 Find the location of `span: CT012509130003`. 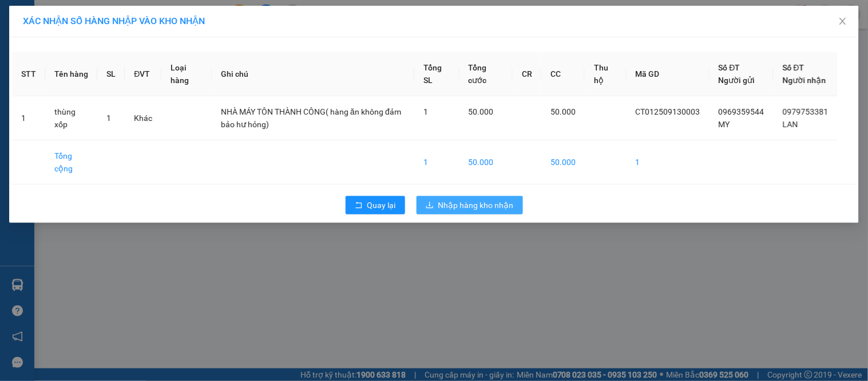

span: CT012509130003 is located at coordinates (668, 112).